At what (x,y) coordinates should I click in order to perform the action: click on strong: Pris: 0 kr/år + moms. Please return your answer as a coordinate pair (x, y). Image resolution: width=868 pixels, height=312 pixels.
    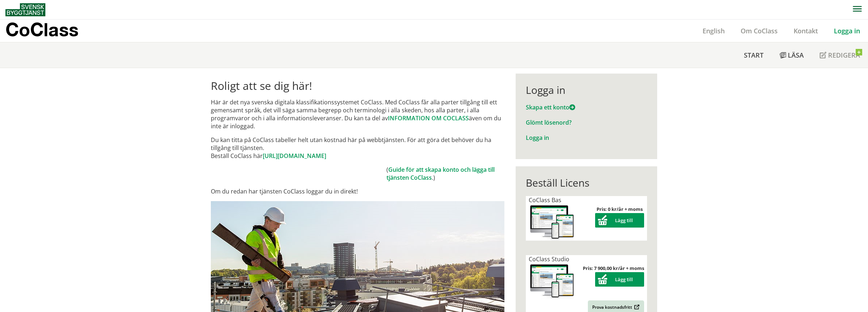
    Looking at the image, I should click on (619, 209).